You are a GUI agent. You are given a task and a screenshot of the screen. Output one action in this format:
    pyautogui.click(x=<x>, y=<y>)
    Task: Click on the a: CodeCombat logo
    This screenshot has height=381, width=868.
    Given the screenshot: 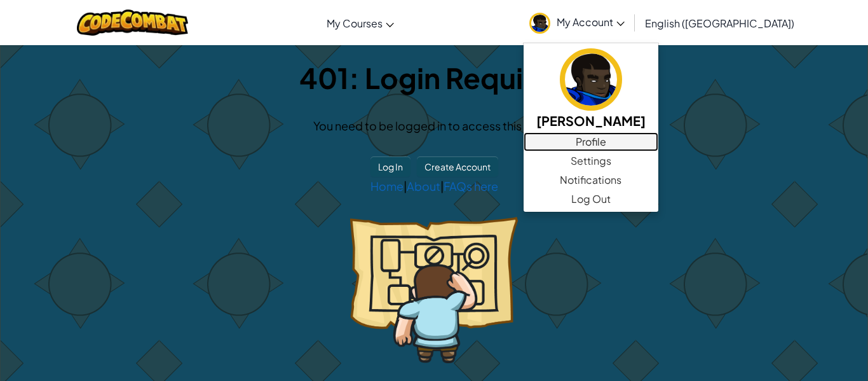 What is the action you would take?
    pyautogui.click(x=133, y=22)
    